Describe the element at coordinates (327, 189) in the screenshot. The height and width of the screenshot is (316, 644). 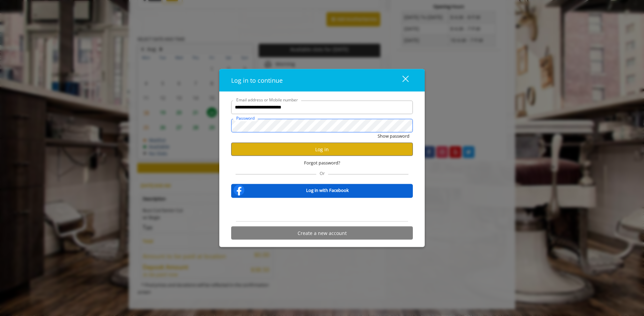
I see `b: Log in with Facebook` at that location.